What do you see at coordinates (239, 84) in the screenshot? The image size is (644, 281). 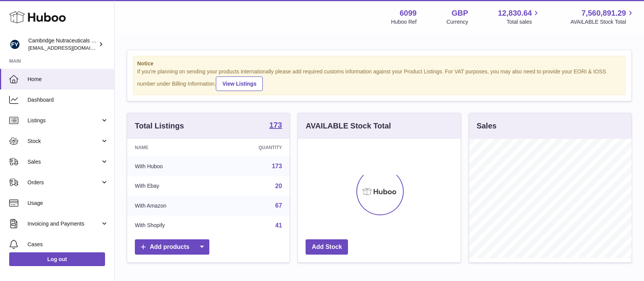 I see `a: View Listings` at bounding box center [239, 84].